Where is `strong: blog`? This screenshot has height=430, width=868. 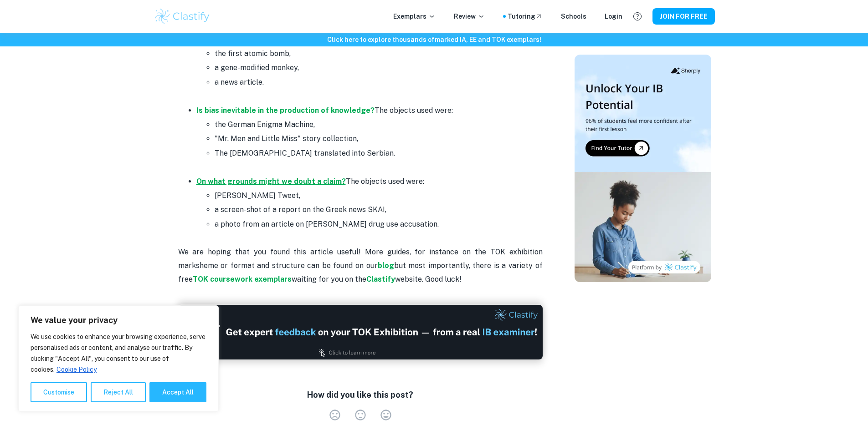 strong: blog is located at coordinates (386, 265).